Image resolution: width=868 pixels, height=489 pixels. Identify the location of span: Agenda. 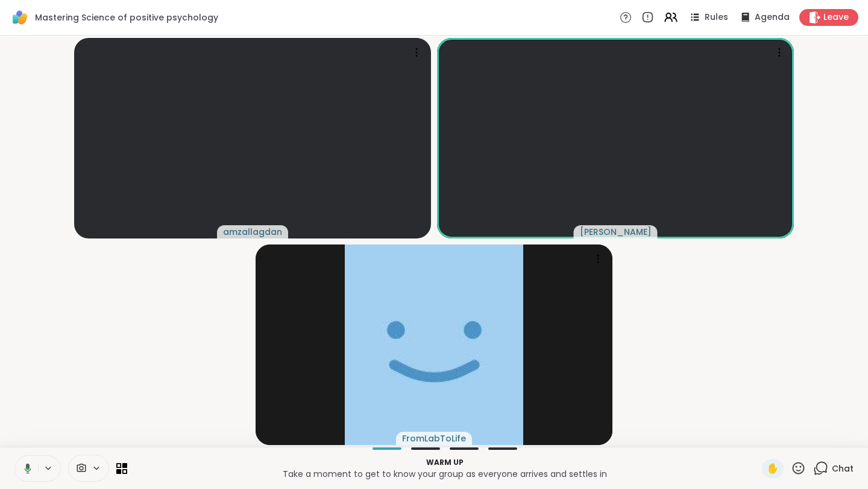
(772, 18).